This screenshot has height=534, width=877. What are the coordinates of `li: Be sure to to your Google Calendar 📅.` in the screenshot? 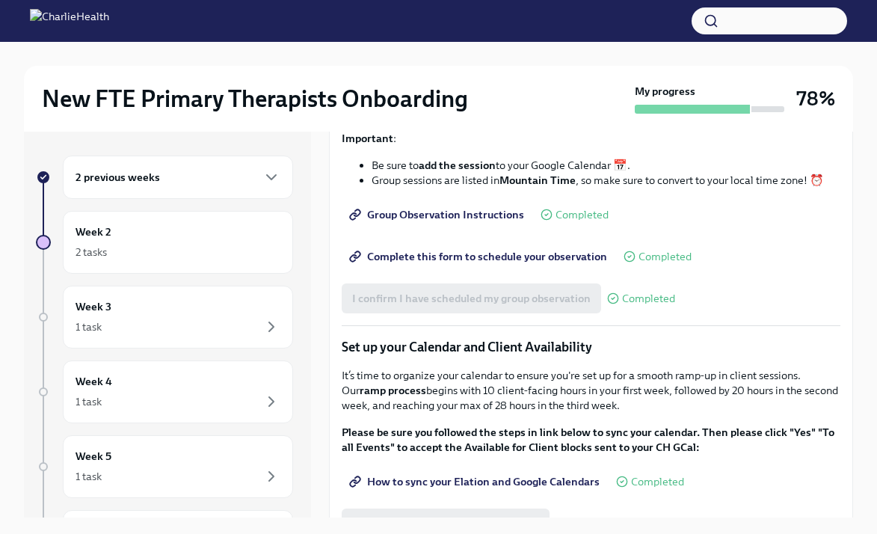 It's located at (606, 165).